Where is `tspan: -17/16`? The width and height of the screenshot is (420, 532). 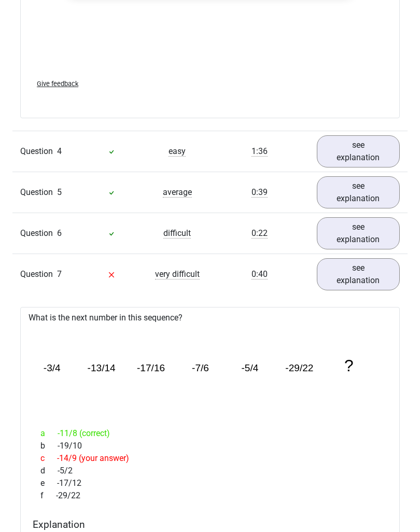 tspan: -17/16 is located at coordinates (151, 368).